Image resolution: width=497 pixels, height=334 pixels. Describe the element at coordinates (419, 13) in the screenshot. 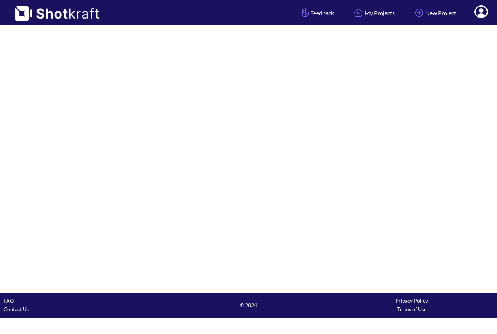

I see `img: Add Icon` at that location.